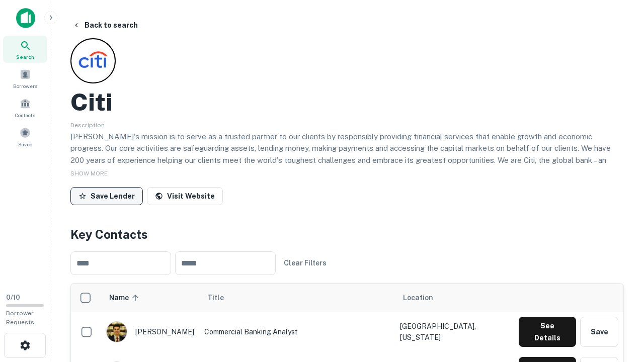  I want to click on div: Saved, so click(25, 137).